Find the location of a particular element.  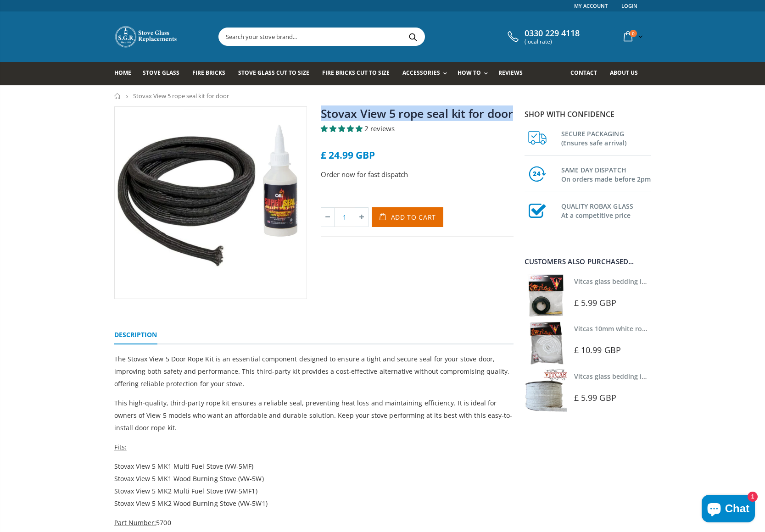

span: 0 is located at coordinates (634, 33).